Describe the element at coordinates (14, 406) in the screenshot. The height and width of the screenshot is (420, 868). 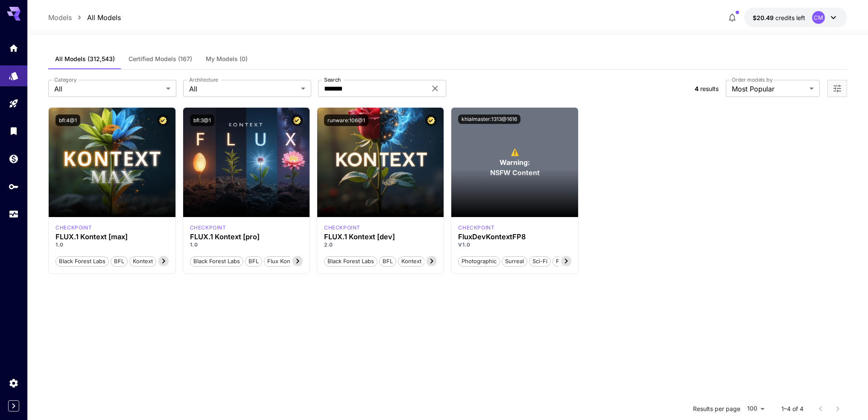
I see `div: Expand sidebar` at that location.